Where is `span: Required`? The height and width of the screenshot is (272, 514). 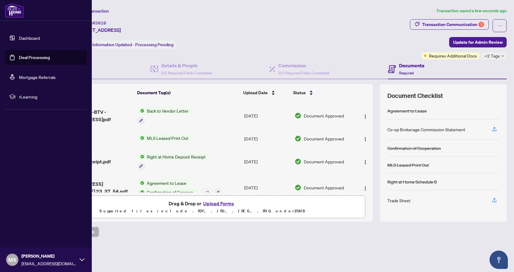 span: Required is located at coordinates (406, 73).